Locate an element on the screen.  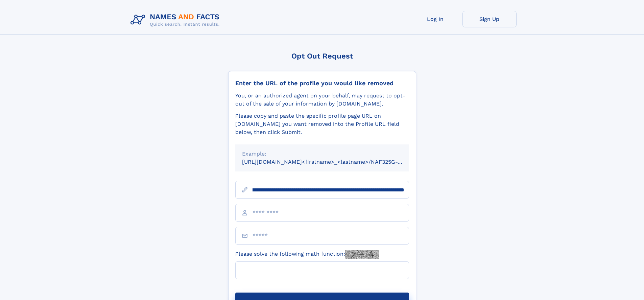
div: Example: is located at coordinates (322, 154).